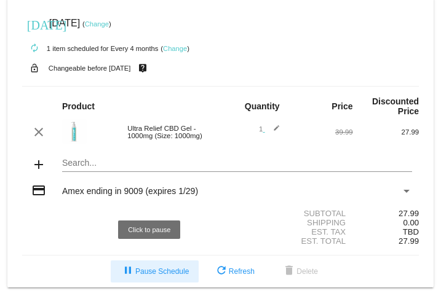 This screenshot has height=296, width=441. Describe the element at coordinates (395, 106) in the screenshot. I see `strong: Discounted Price` at that location.